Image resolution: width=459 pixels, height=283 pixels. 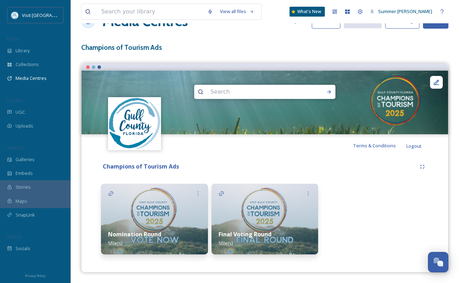 I want to click on span: Maps, so click(x=21, y=201).